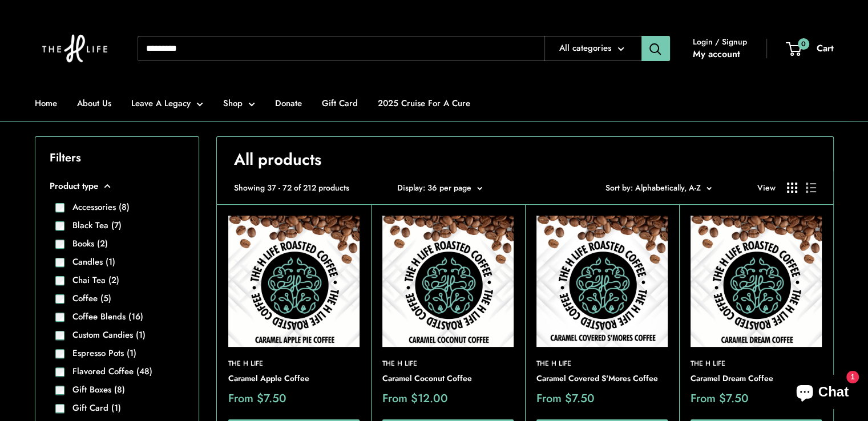  Describe the element at coordinates (659, 188) in the screenshot. I see `button: Sort by: Alphabetically, A-Z` at that location.